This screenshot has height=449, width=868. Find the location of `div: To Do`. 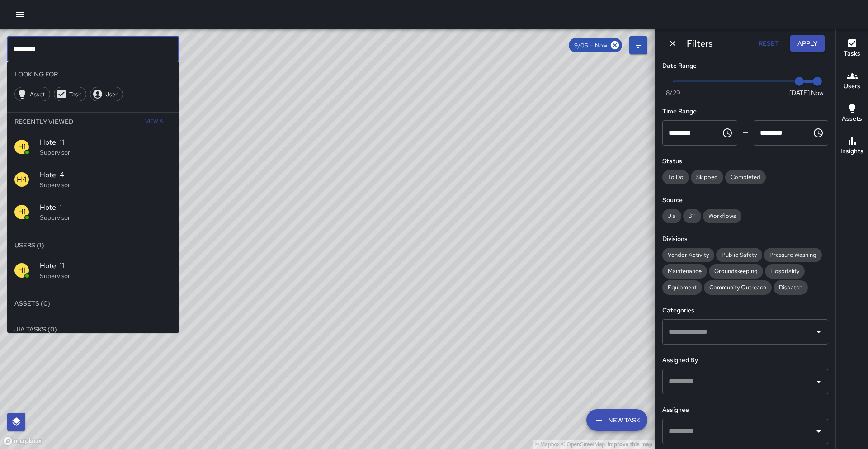

div: To Do is located at coordinates (675, 177).